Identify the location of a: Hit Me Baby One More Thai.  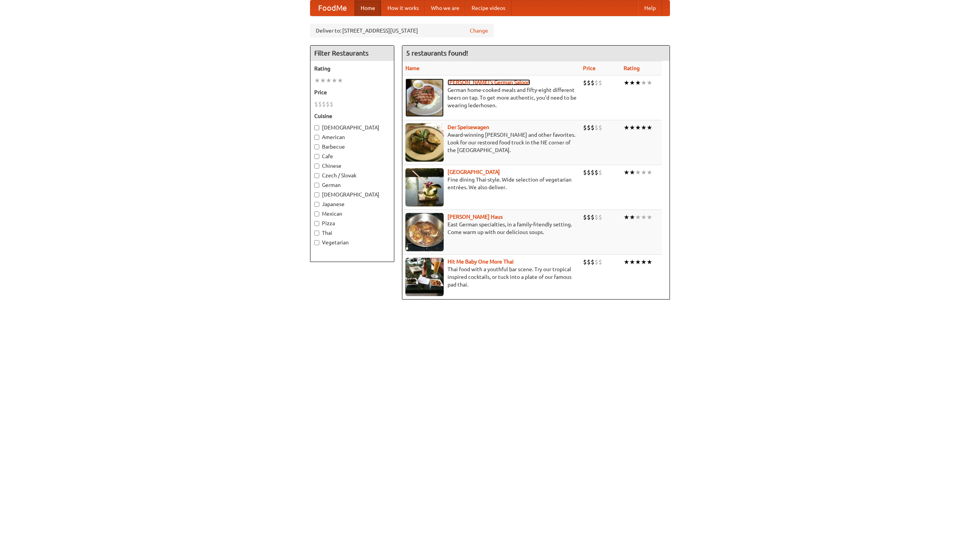
(480, 261).